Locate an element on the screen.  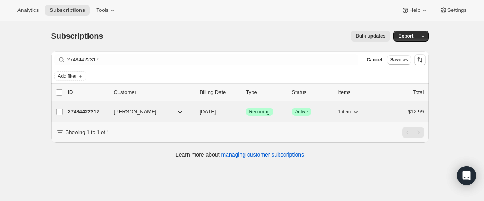
p: Learn more about is located at coordinates (239, 155).